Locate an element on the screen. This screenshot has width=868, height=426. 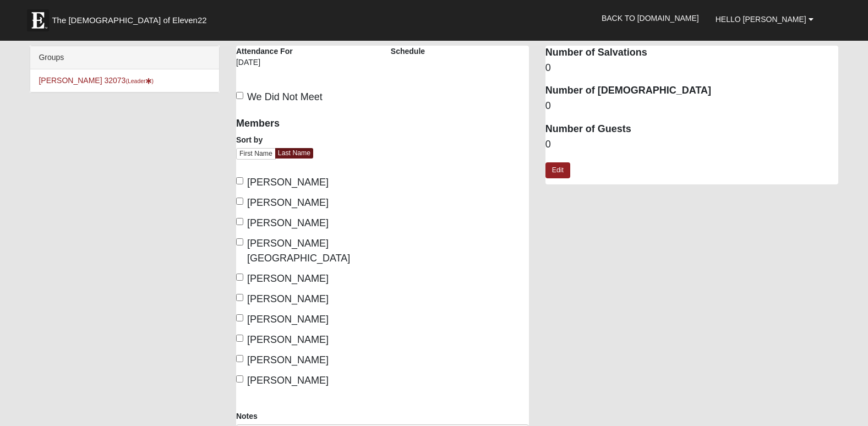
img: Eleven22 logo is located at coordinates (38, 21).